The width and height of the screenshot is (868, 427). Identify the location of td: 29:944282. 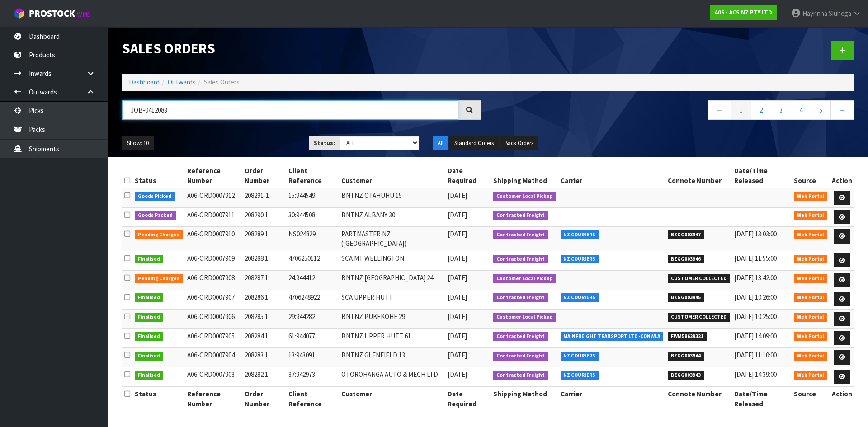
(312, 318).